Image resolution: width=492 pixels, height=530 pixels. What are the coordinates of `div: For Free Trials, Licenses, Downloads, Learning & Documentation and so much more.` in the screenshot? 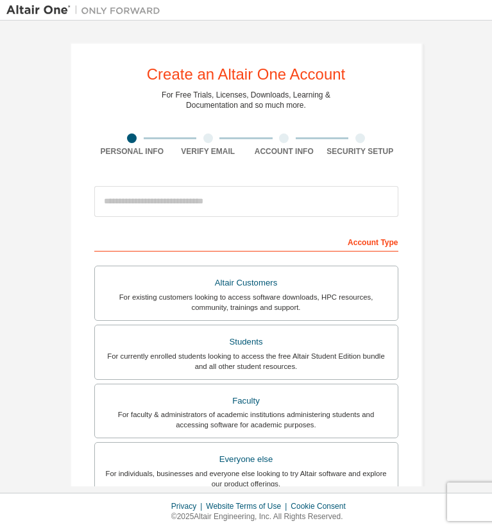 It's located at (246, 100).